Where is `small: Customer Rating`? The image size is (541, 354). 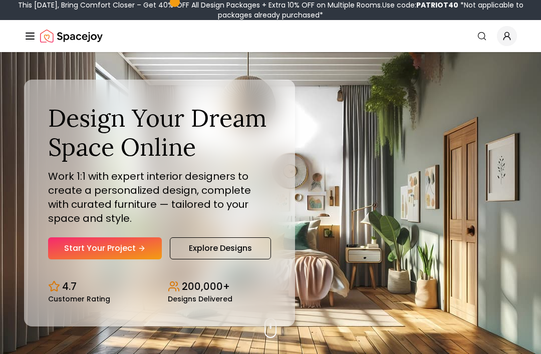 small: Customer Rating is located at coordinates (79, 299).